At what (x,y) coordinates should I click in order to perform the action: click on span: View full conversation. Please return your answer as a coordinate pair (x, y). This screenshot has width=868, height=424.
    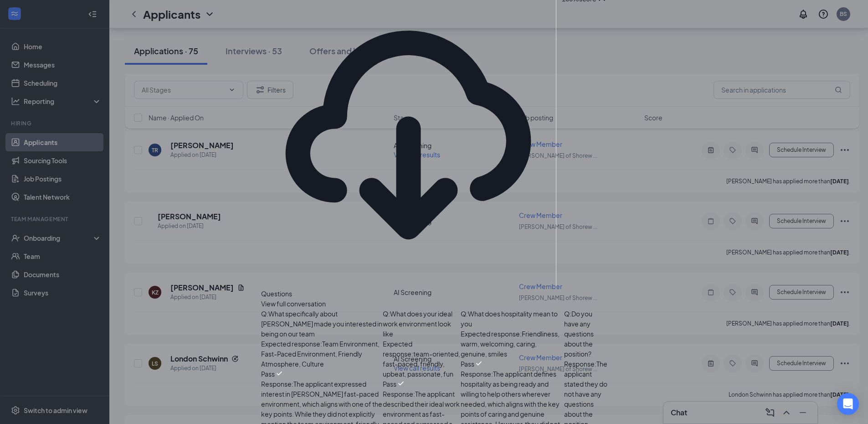
    Looking at the image, I should click on (294, 303).